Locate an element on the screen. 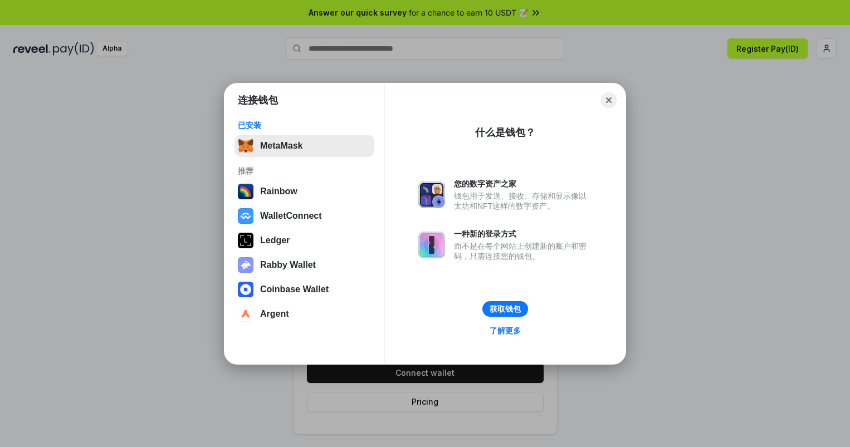 The height and width of the screenshot is (447, 850). img: svg+xml,%3Csvg%20width%3D%22120%22%20height%3D%22120%22%20viewBox%3D%220%200%20120%20120%22%20fil... is located at coordinates (246, 192).